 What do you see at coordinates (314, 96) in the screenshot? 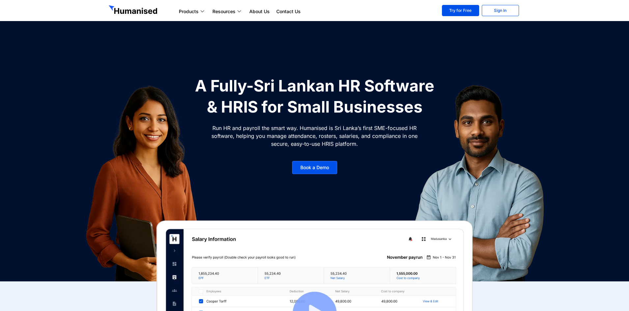
I see `h1: A Fully-Sri Lankan HR Software & HRIS for Small Businesses` at bounding box center [314, 96].